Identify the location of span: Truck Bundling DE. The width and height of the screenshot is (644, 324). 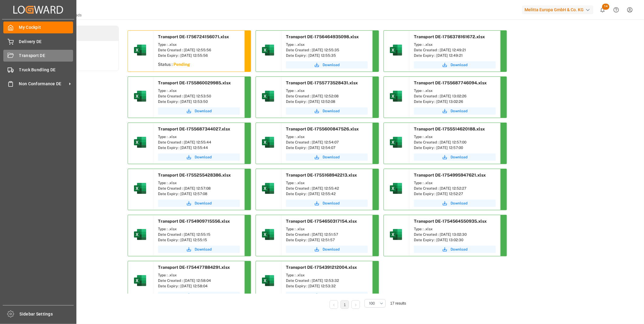
(46, 70).